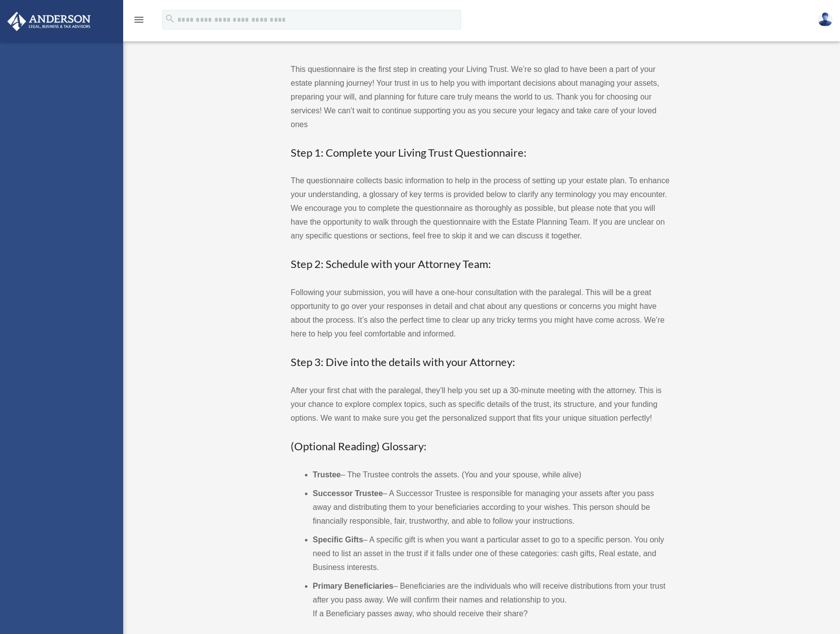 This screenshot has width=840, height=634. I want to click on h3: Step 1: Complete your Living Trust Questionnaire:, so click(481, 153).